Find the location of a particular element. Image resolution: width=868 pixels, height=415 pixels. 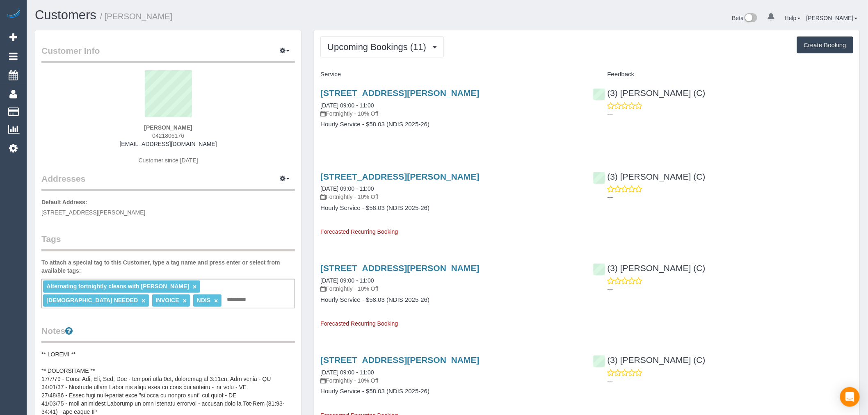

h4: Service is located at coordinates (450, 74).